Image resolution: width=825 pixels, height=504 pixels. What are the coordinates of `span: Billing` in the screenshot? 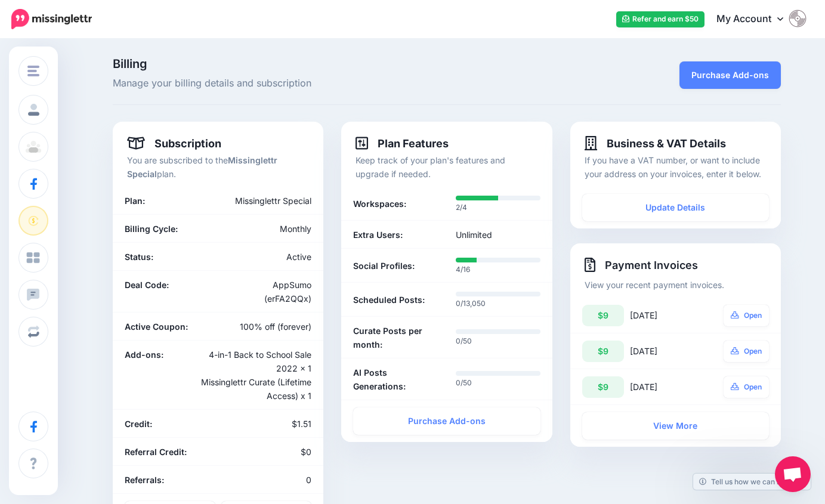 It's located at (332, 64).